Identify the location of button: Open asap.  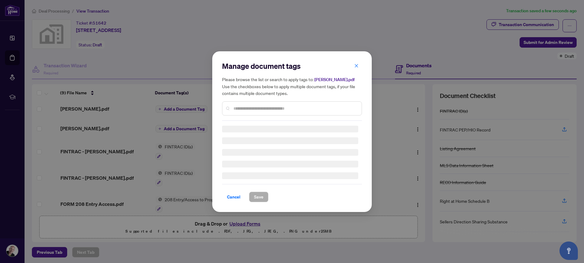
(569, 250).